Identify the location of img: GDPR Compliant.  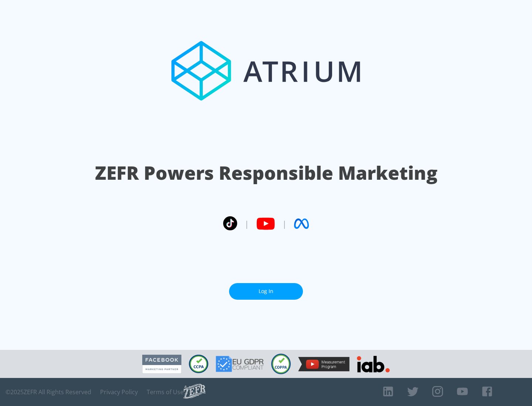
(240, 364).